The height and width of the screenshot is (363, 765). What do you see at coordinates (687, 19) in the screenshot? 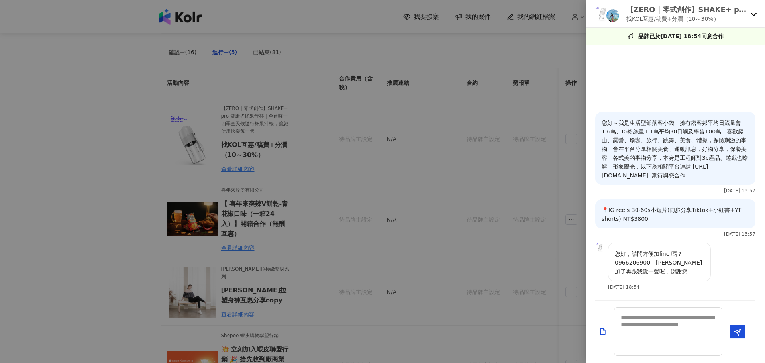
I see `p: 找KOL互惠/稿費+分潤（10～30%）` at bounding box center [687, 19].